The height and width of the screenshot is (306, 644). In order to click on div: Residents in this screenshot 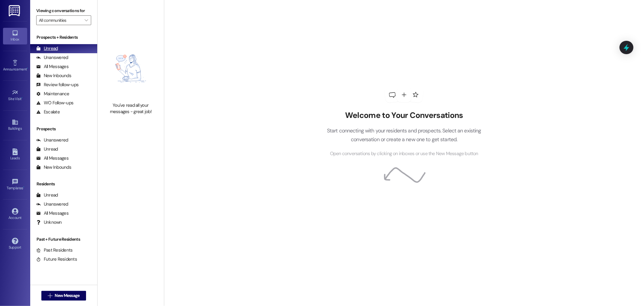, I will do `click(64, 184)`.